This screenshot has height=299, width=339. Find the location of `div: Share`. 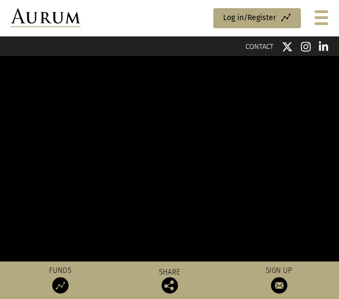

div: Share is located at coordinates (170, 281).